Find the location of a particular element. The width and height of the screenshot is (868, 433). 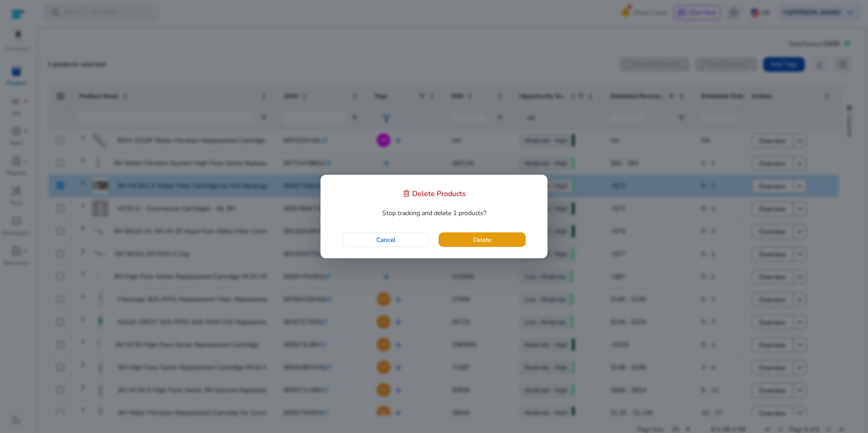

h4: Delete Products is located at coordinates (439, 194).